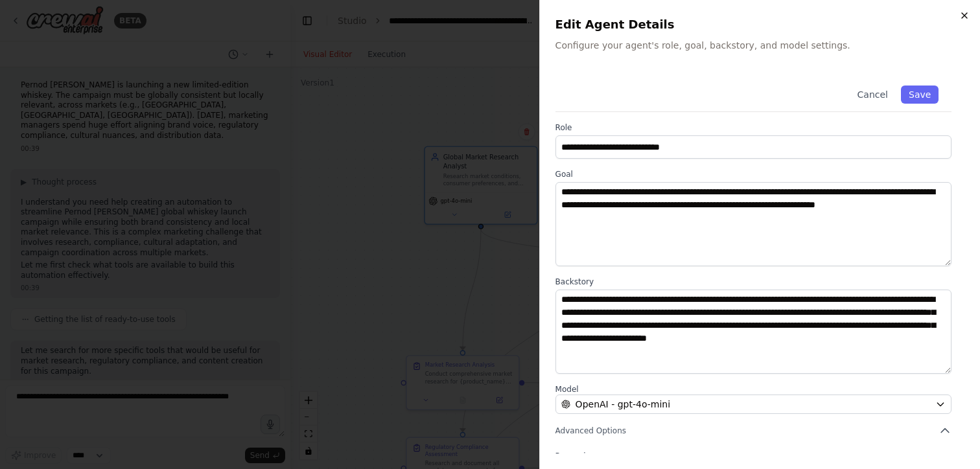  Describe the element at coordinates (753, 127) in the screenshot. I see `label: Role` at that location.